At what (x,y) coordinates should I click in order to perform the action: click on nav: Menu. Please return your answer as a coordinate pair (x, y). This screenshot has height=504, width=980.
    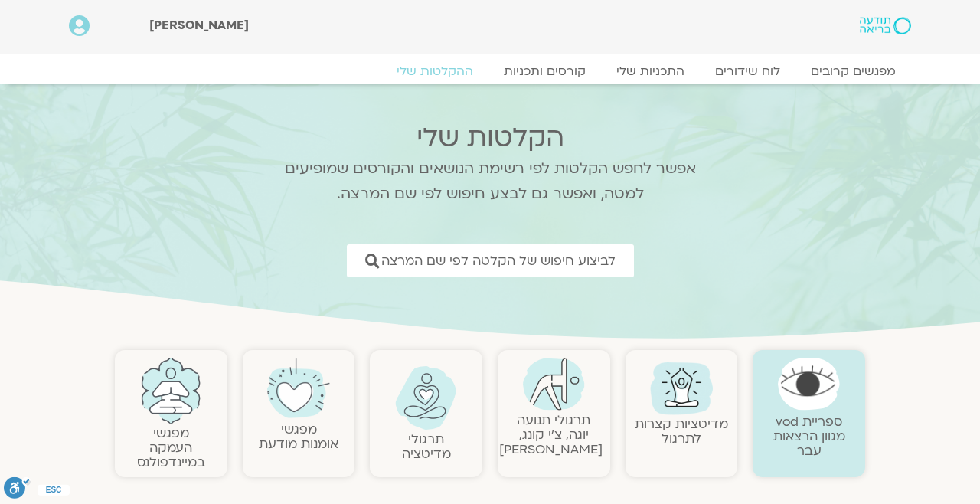
    Looking at the image, I should click on (490, 71).